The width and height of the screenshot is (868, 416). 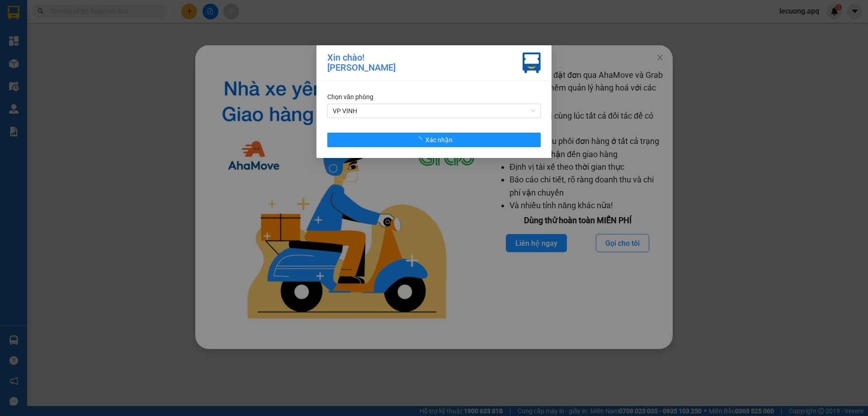 What do you see at coordinates (434, 140) in the screenshot?
I see `button: Xác nhận` at bounding box center [434, 140].